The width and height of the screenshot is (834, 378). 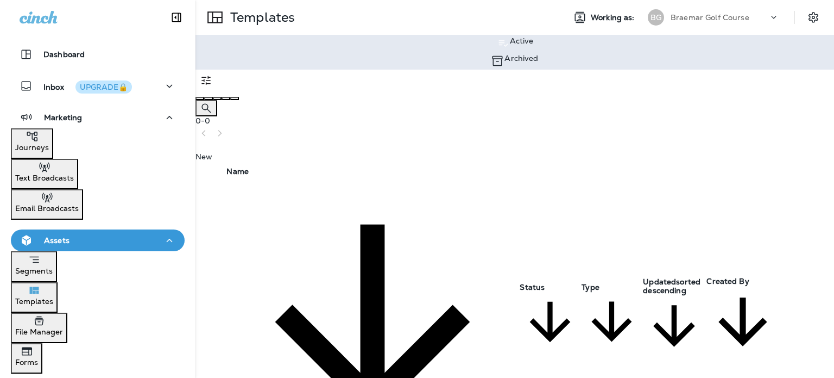 I want to click on p: Dashboard, so click(x=64, y=54).